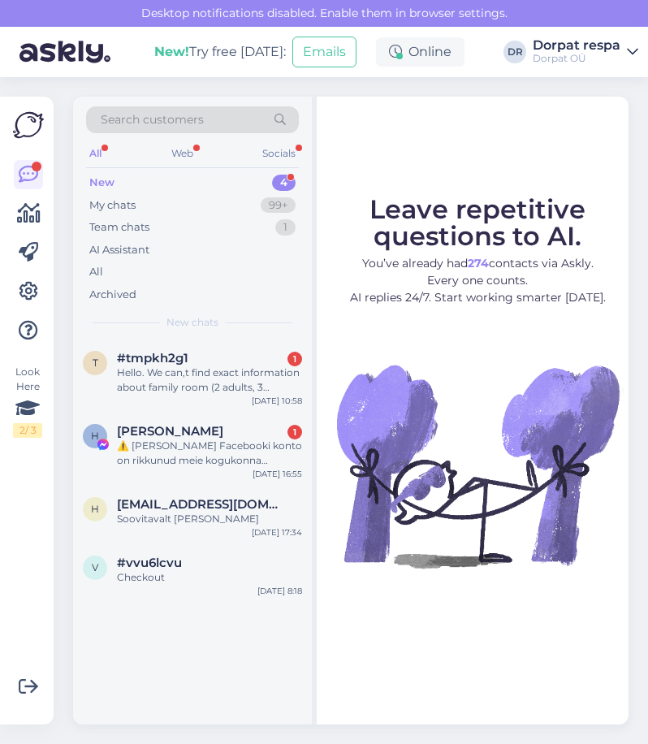 The height and width of the screenshot is (744, 648). I want to click on span: Search customers, so click(152, 119).